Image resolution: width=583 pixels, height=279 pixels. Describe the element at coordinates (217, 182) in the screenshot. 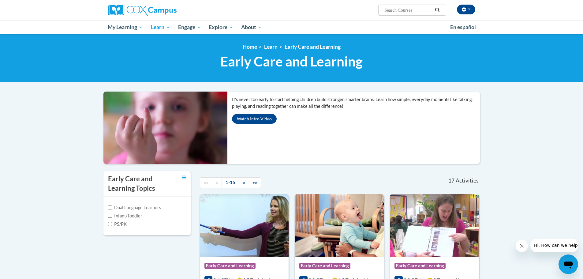

I see `a: Previous` at that location.